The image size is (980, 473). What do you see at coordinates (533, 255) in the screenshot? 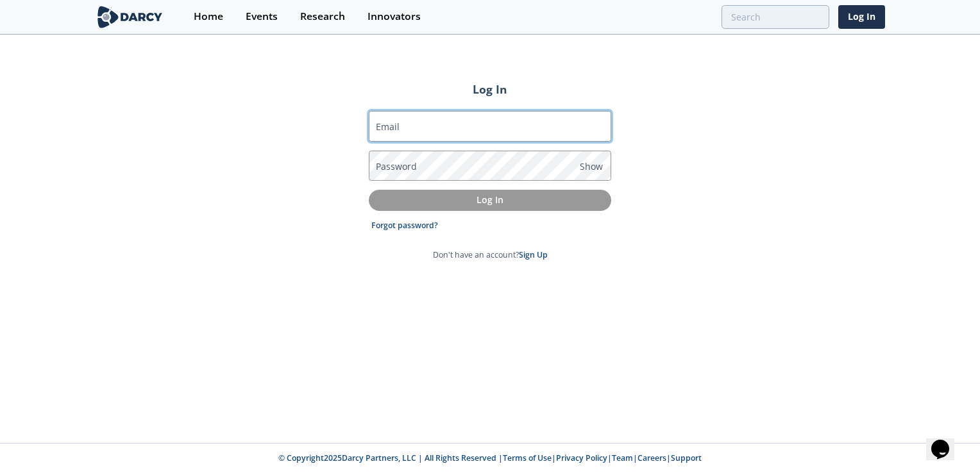
I see `a: Sign Up` at bounding box center [533, 255].